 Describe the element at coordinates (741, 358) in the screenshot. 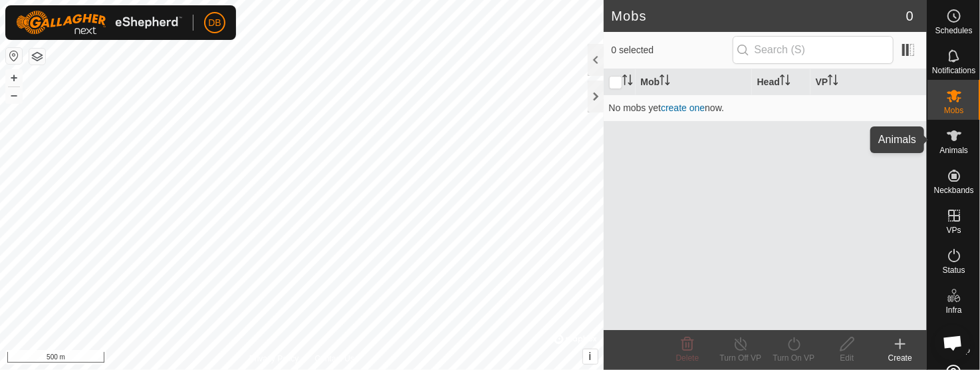

I see `div: Turn Off VP` at that location.